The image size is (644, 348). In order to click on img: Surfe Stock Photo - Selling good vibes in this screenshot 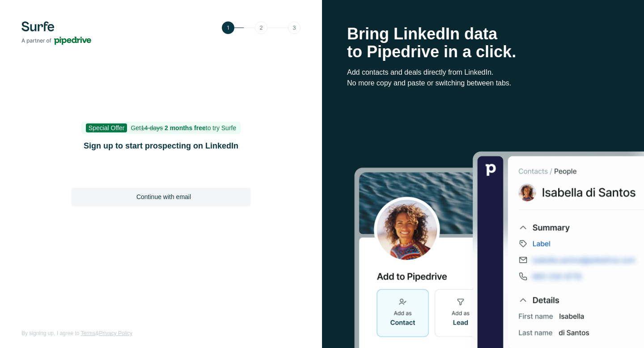, I will do `click(499, 249)`.